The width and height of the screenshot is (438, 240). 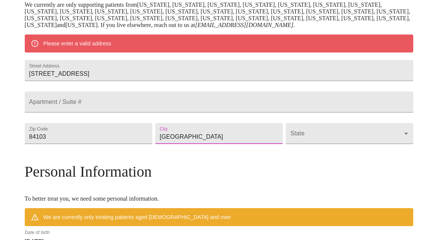 What do you see at coordinates (37, 233) in the screenshot?
I see `label: Date of birth` at bounding box center [37, 233].